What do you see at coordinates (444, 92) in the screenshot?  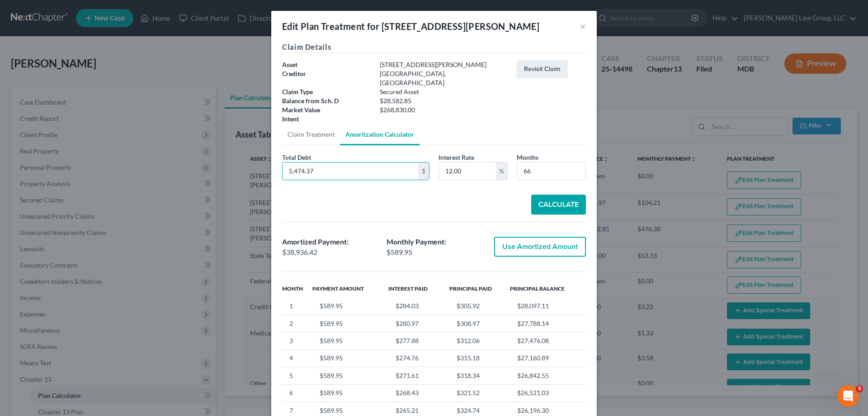 I see `div: Secured Asset` at bounding box center [444, 92].